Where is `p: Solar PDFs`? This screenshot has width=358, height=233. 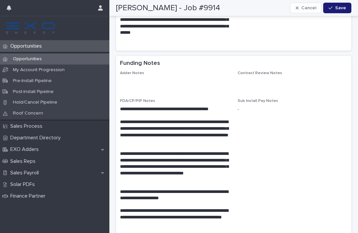
p: Solar PDFs is located at coordinates (24, 184).